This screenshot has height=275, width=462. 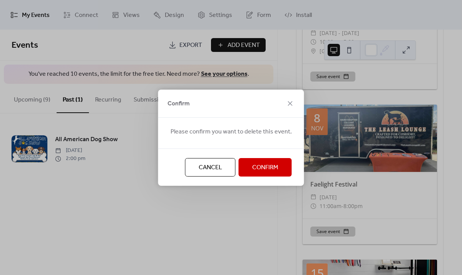 What do you see at coordinates (265, 167) in the screenshot?
I see `button: Confirm` at bounding box center [265, 167].